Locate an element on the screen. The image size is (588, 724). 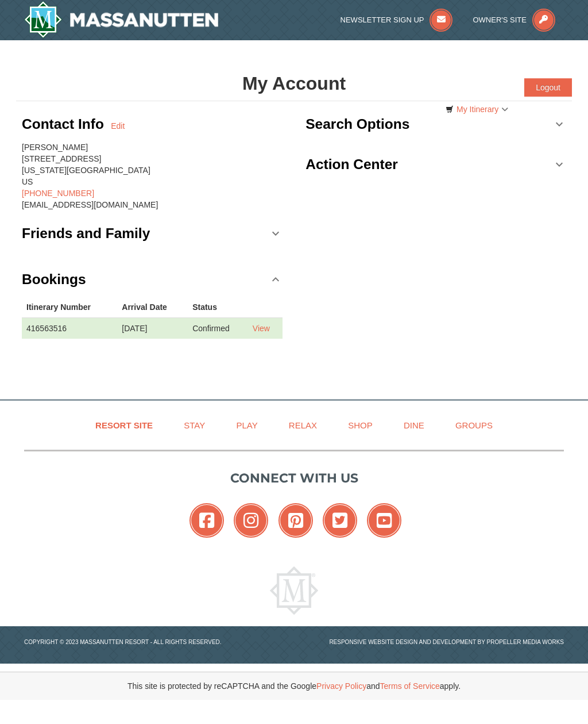
a: Action Center is located at coordinates (436, 164).